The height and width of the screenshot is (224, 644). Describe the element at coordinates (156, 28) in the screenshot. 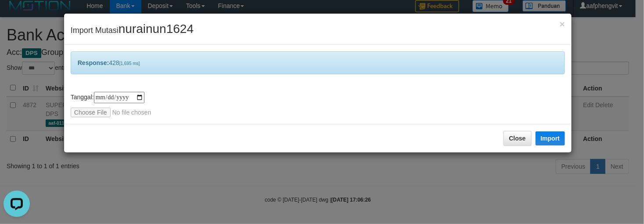

I see `span: nurainun1624` at that location.